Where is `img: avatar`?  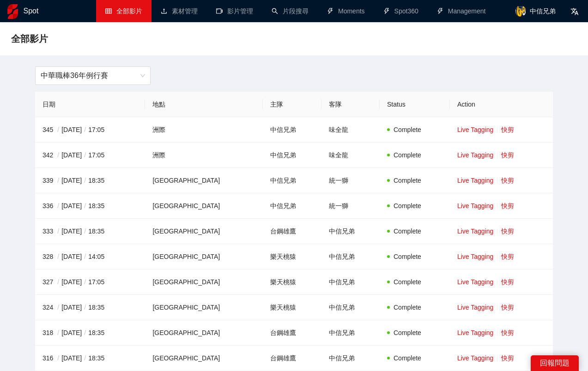
img: avatar is located at coordinates (521, 11).